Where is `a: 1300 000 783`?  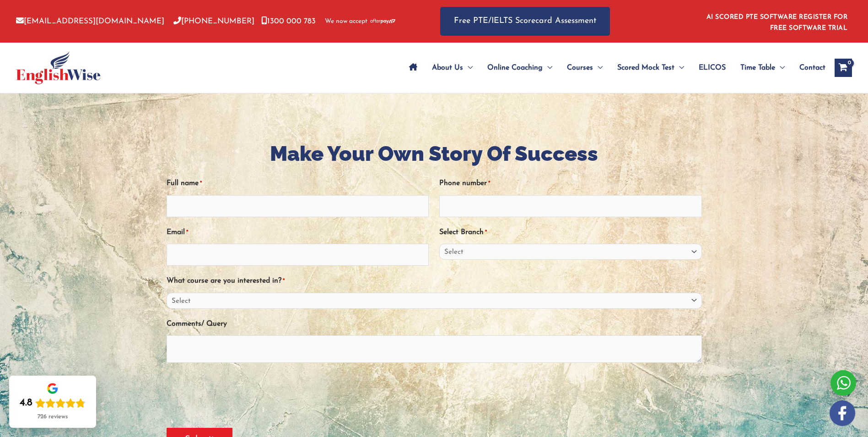
a: 1300 000 783 is located at coordinates (288, 21).